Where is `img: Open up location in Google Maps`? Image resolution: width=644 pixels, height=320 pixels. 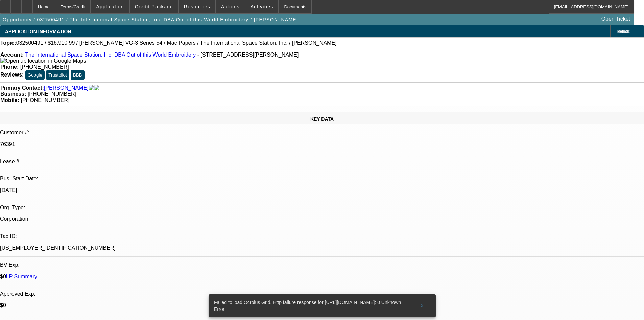 img: Open up location in Google Maps is located at coordinates (43, 61).